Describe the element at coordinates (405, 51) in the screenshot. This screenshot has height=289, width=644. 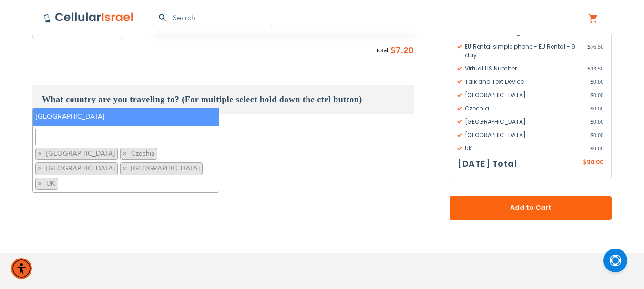
I see `span: 7.20` at that location.